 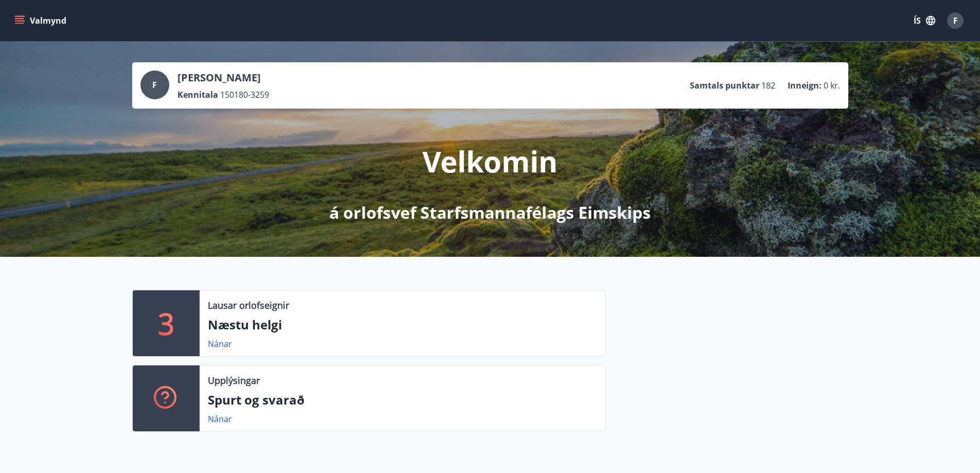 What do you see at coordinates (166, 323) in the screenshot?
I see `p: 3` at bounding box center [166, 323].